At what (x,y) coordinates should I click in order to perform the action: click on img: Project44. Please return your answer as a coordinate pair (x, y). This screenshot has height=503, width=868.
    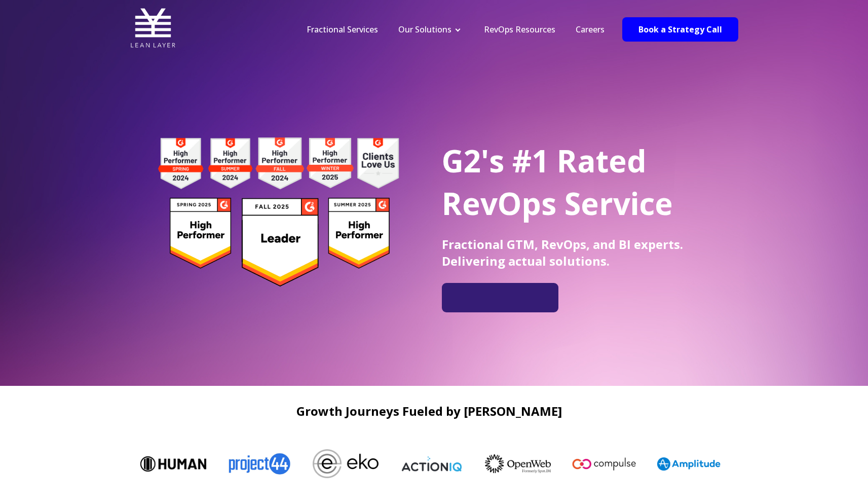
    Looking at the image, I should click on (257, 463).